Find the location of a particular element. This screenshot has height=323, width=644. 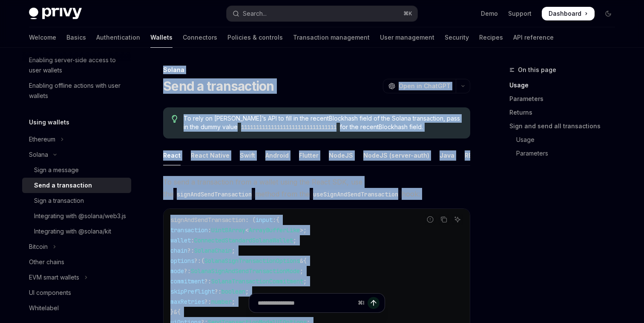

a: Enabling server-side access to user wallets is located at coordinates (76, 65).